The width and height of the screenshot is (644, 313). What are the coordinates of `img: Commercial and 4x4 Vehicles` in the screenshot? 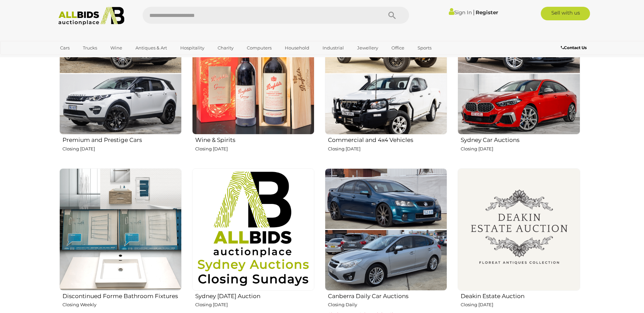 It's located at (386, 74).